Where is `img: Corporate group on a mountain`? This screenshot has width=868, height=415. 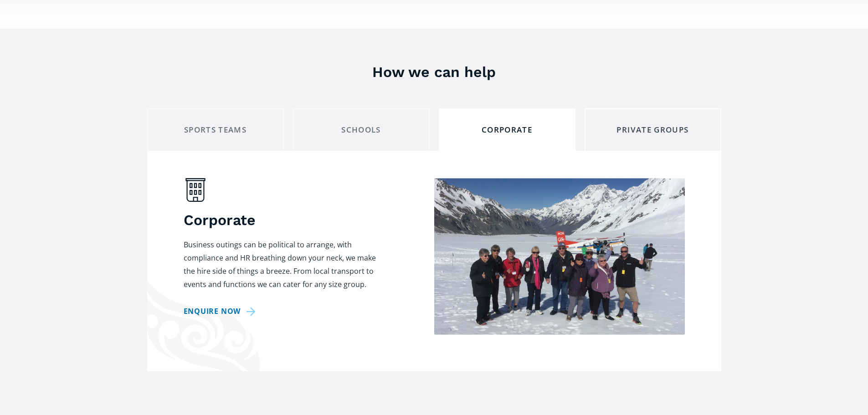
img: Corporate group on a mountain is located at coordinates (559, 257).